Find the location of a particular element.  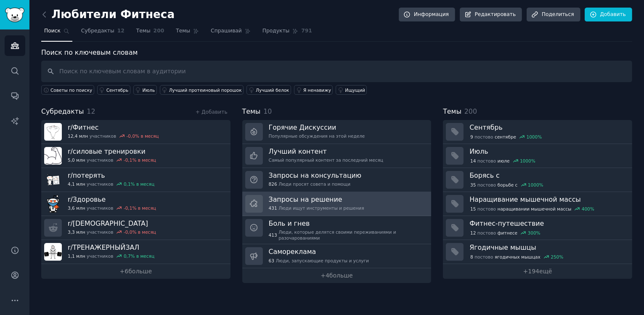

ya-tr-span: 826 is located at coordinates (272, 184).